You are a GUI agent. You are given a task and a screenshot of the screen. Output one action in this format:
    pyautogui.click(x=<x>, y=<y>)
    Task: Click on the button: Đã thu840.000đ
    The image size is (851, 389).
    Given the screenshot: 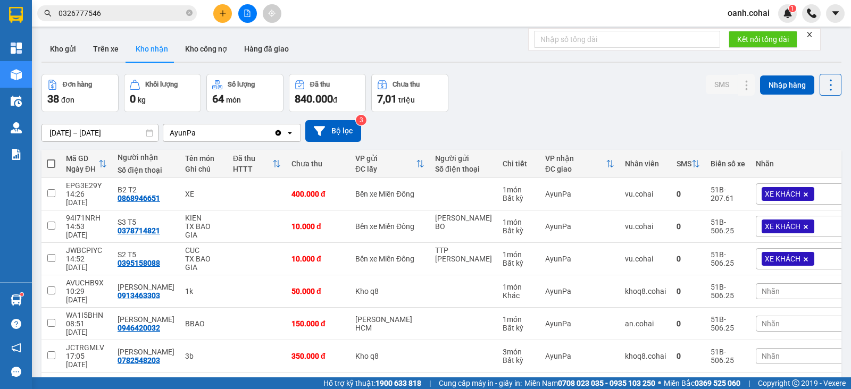 What is the action you would take?
    pyautogui.click(x=327, y=93)
    